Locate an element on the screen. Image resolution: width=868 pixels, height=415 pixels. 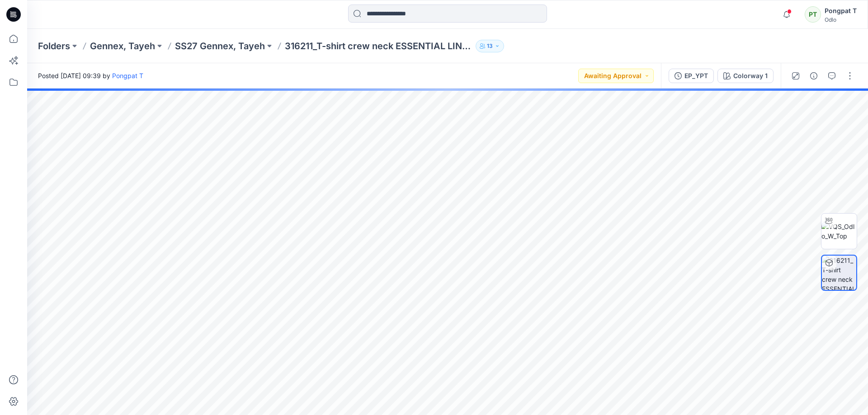
img: VQS_Odlo_W_Top is located at coordinates (839, 231).